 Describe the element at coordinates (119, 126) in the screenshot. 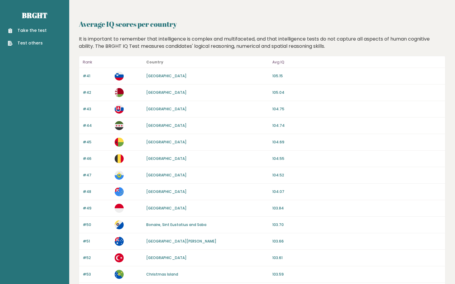

I see `img: sy.svg` at that location.